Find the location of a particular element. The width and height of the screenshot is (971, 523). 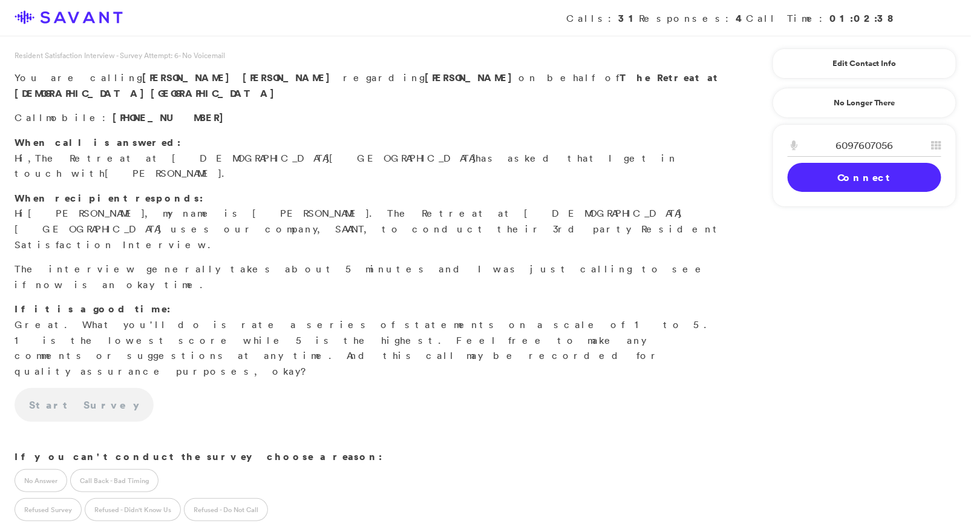

a: Start Survey is located at coordinates (84, 405).